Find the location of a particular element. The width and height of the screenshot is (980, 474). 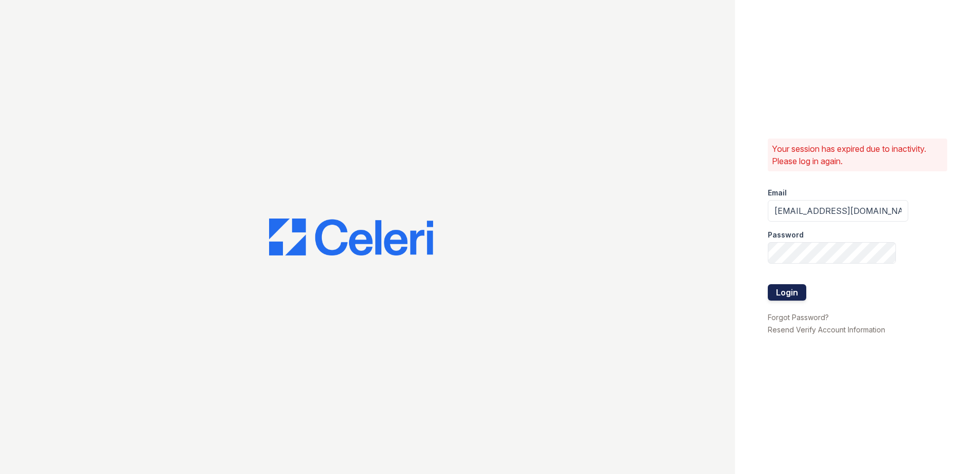

a: Resend Verify Account Information is located at coordinates (826, 329).